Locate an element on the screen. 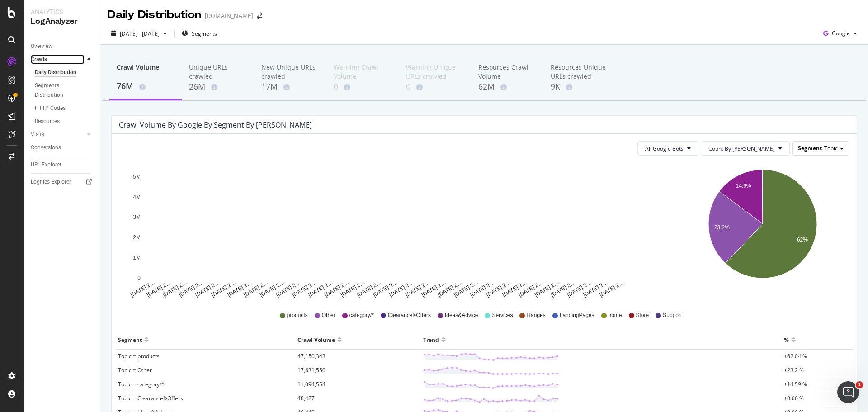  div: Resources is located at coordinates (47, 121).